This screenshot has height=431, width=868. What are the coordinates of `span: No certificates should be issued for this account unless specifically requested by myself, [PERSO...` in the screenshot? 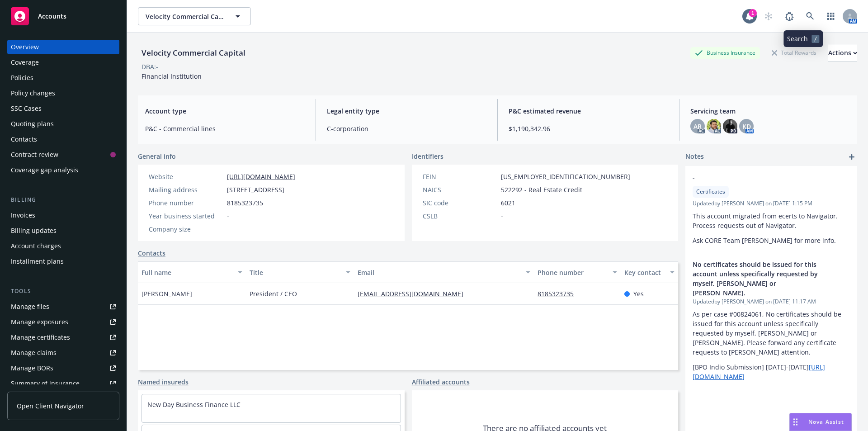 It's located at (760, 279).